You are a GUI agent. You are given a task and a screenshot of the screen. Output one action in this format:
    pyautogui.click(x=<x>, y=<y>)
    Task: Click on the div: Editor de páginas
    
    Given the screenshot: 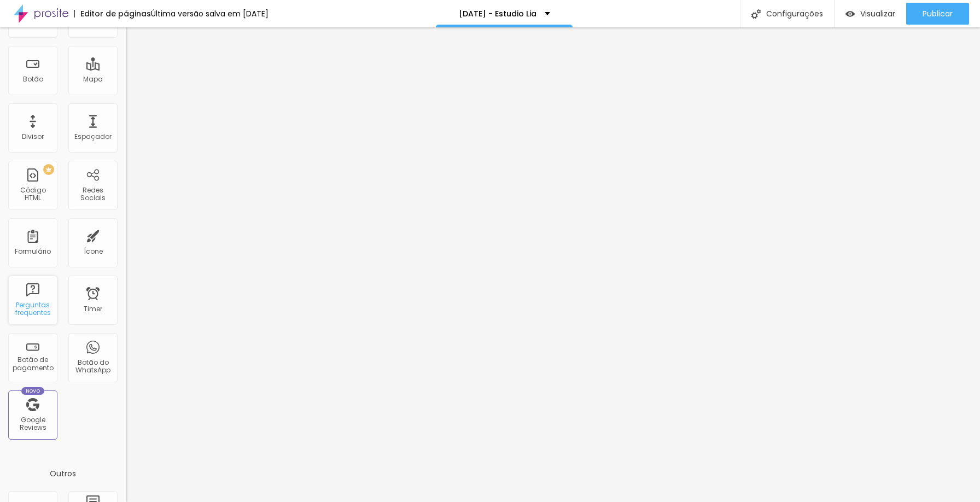 What is the action you would take?
    pyautogui.click(x=112, y=14)
    